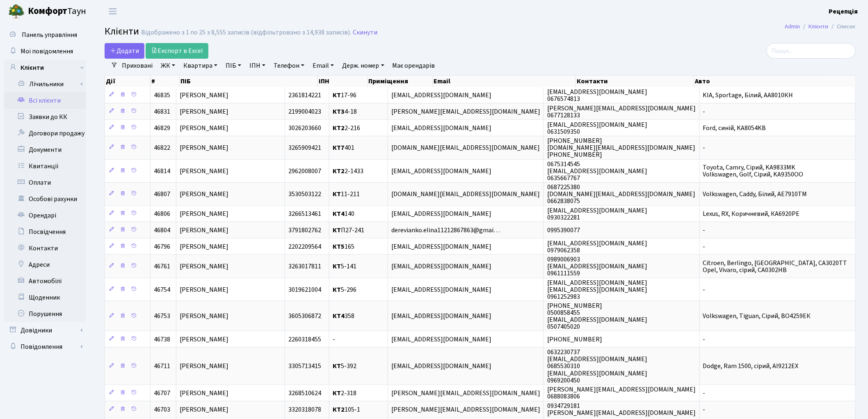  I want to click on span: 17-96, so click(344, 95).